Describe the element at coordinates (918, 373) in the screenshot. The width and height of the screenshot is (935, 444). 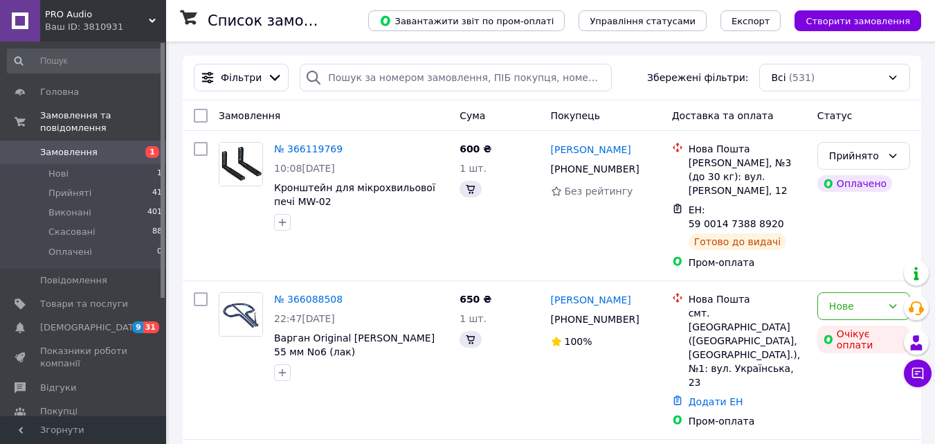
I see `button: Чат з покупцем` at that location.